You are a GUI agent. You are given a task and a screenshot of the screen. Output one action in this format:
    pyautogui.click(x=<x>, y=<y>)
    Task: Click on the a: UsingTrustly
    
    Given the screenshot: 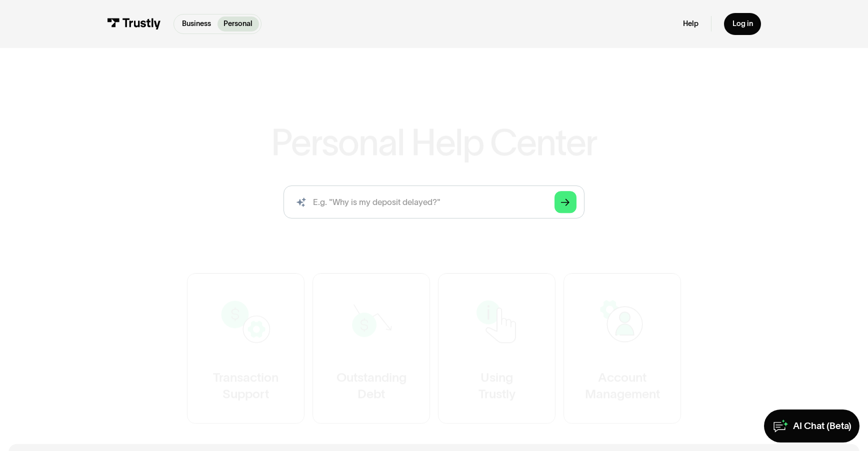 What is the action you would take?
    pyautogui.click(x=496, y=348)
    